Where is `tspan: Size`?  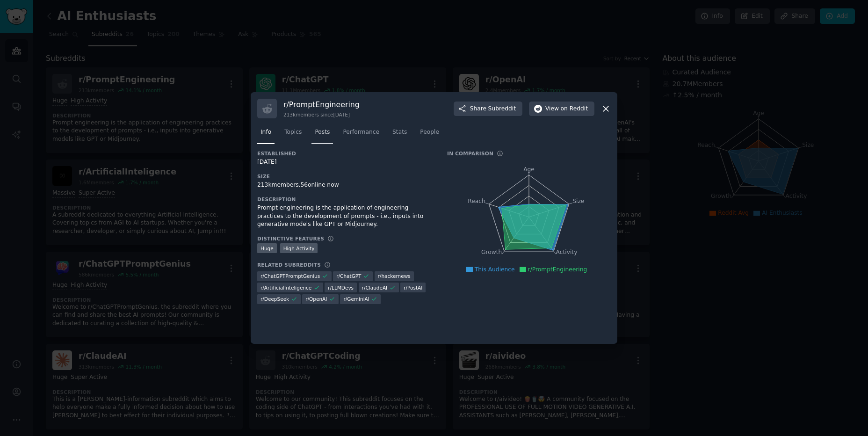 tspan: Size is located at coordinates (578, 201).